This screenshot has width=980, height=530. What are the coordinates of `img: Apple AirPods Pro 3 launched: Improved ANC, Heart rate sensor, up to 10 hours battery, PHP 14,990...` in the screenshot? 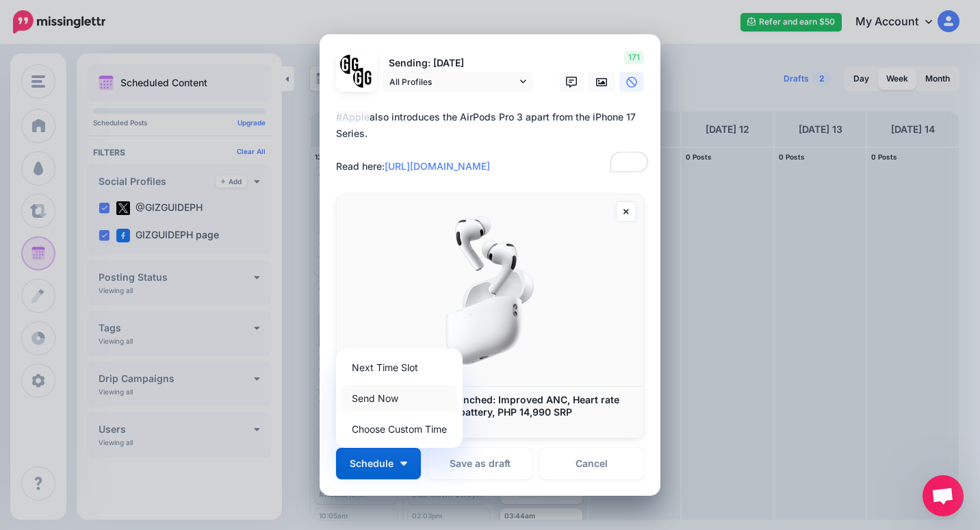 It's located at (490, 290).